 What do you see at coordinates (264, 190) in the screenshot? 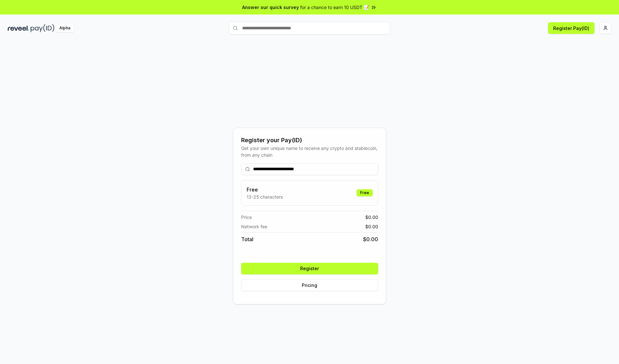
I see `h3: Free` at bounding box center [264, 190].